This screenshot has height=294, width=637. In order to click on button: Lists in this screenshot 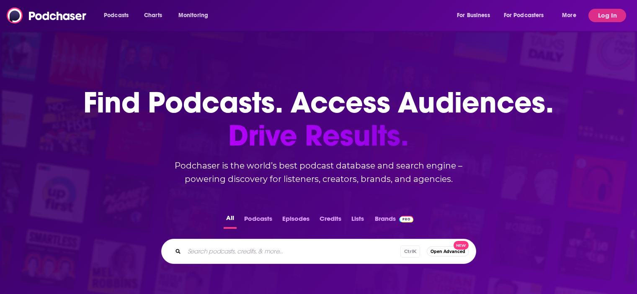, I will do `click(357, 221)`.